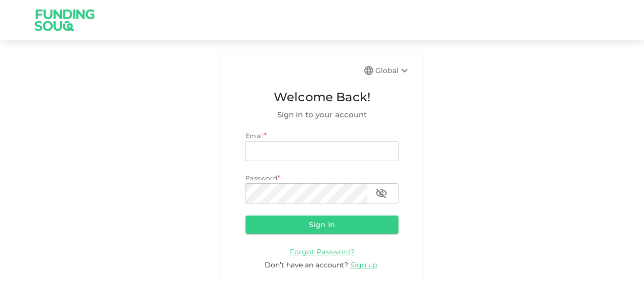 Image resolution: width=644 pixels, height=281 pixels. Describe the element at coordinates (322, 151) in the screenshot. I see `div: email` at that location.